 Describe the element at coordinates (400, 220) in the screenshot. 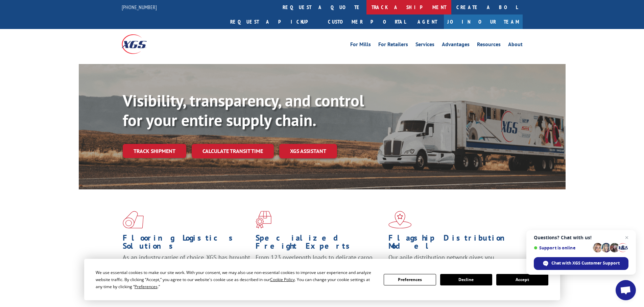

I see `img: xgs-icon-flagship-distribution-model-red` at that location.